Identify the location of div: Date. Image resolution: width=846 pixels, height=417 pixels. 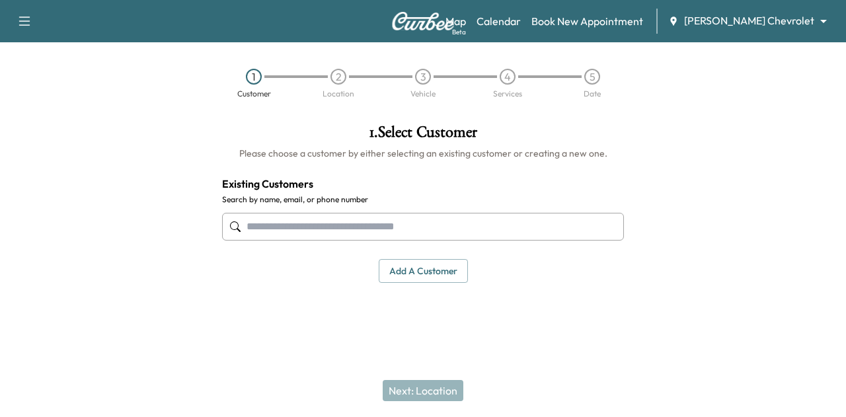
(592, 94).